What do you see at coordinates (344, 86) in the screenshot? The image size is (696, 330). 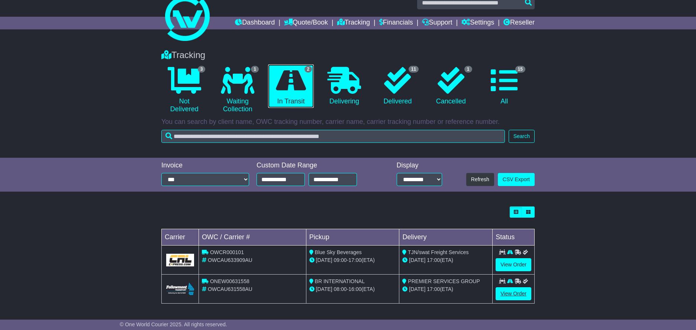 I see `a: Delivering` at bounding box center [344, 86].